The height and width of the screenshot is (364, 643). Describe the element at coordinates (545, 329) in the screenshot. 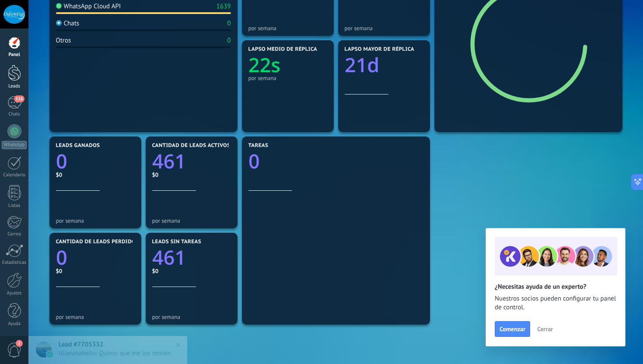

I see `button: Cerrar` at that location.